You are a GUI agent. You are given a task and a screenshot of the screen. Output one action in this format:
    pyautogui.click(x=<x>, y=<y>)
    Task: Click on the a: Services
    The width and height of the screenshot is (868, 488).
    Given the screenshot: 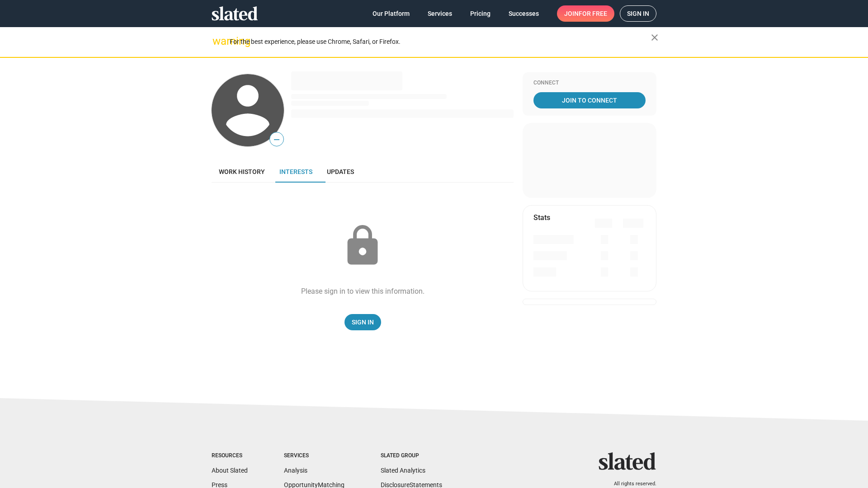 What is the action you would take?
    pyautogui.click(x=440, y=13)
    